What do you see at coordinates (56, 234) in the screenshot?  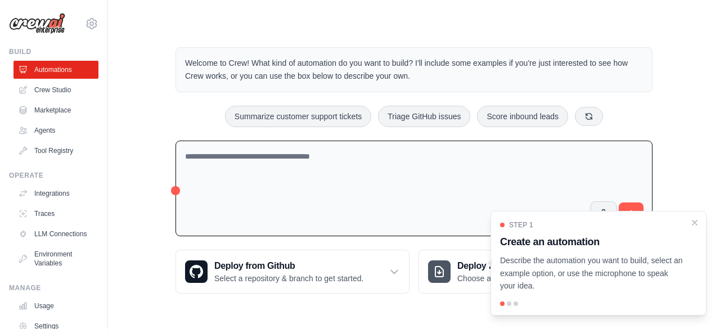 I see `a: LLM Connections` at bounding box center [56, 234].